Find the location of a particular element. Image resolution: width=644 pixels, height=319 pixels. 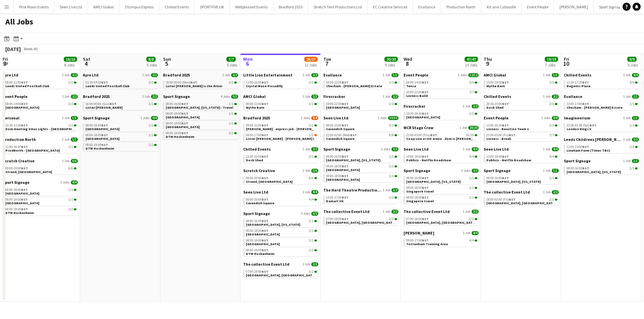

span: 2 Jobs is located at coordinates (305, 118).